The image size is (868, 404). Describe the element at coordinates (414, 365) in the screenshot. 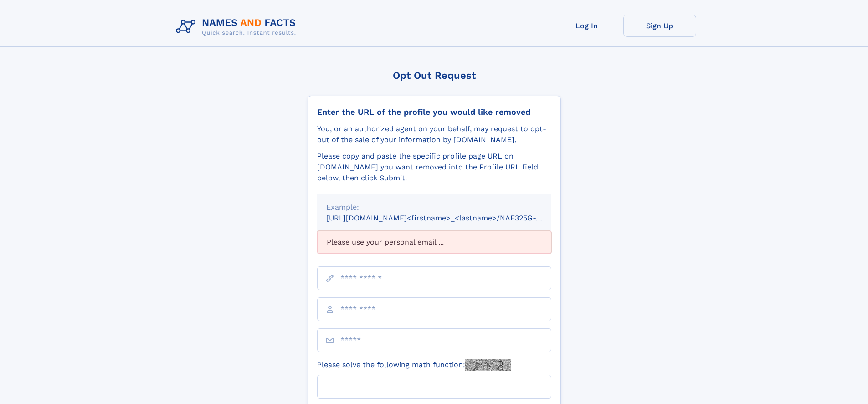

I see `label: Please solve the following math function:` at that location.